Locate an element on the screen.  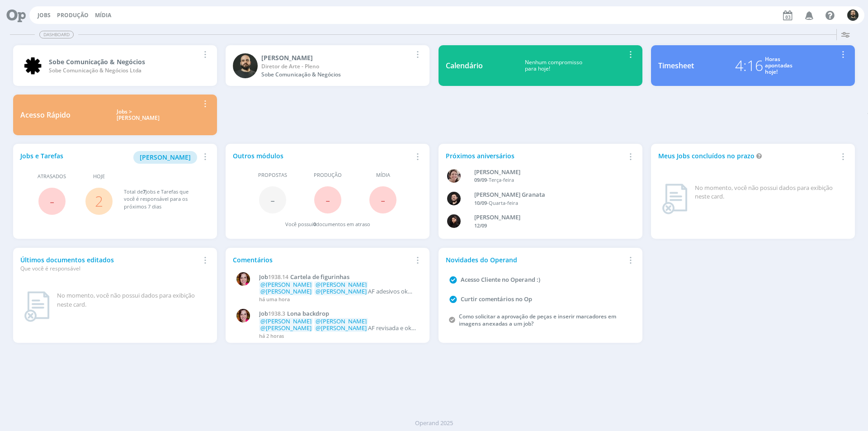
span: 7 is located at coordinates (144, 191).